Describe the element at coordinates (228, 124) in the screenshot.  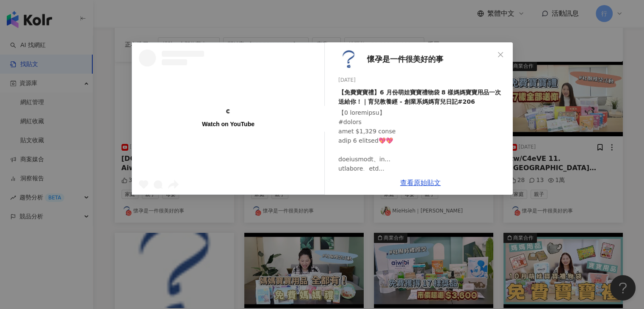
I see `div: Watch on YouTube` at that location.